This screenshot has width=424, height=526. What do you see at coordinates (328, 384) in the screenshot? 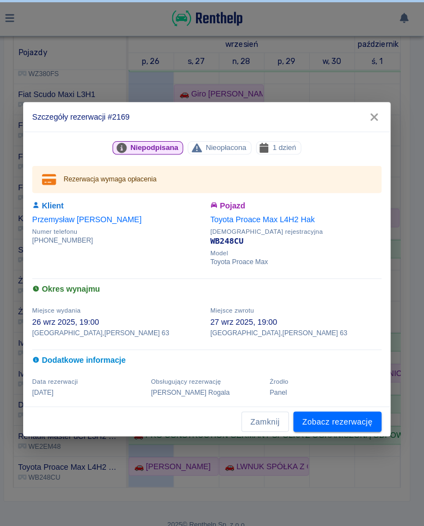
I see `p: Panel` at bounding box center [328, 384].